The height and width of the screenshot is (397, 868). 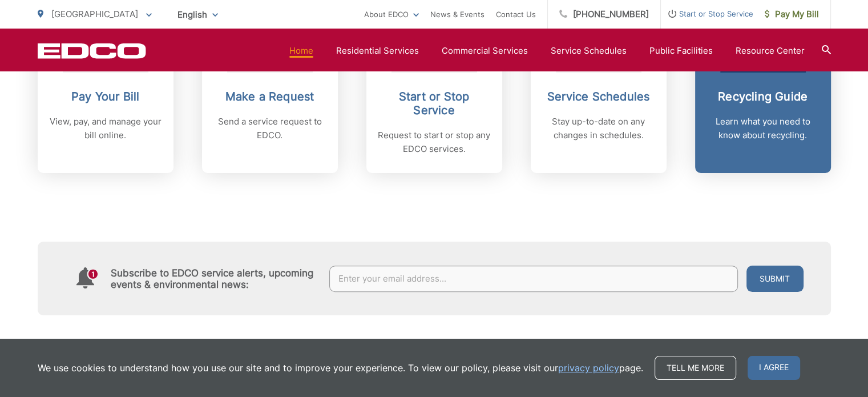 I want to click on input: Enter your email address..., so click(x=534, y=279).